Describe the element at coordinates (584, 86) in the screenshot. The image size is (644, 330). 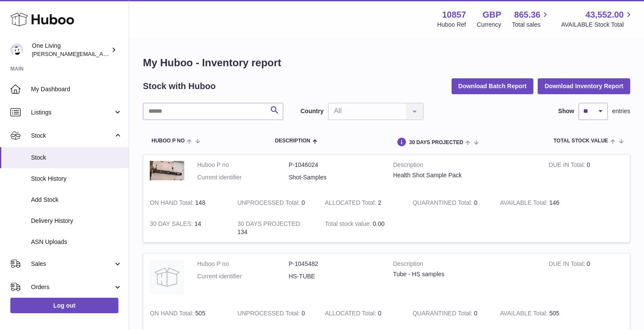
I see `button: Download Inventory Report` at that location.